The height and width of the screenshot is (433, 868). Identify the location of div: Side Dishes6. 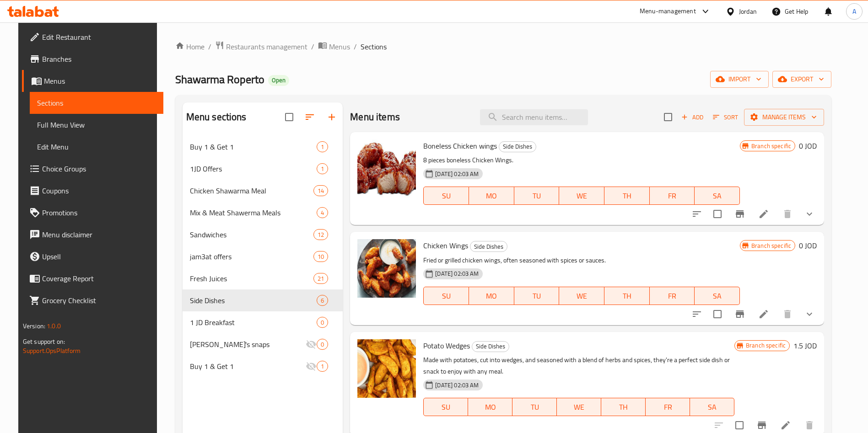
(262, 300).